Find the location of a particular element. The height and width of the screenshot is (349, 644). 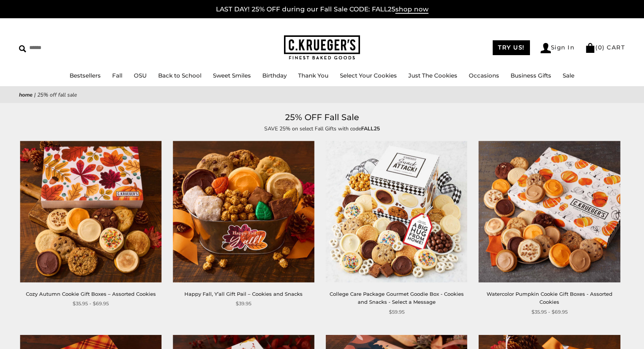

img: Bag is located at coordinates (590, 48).